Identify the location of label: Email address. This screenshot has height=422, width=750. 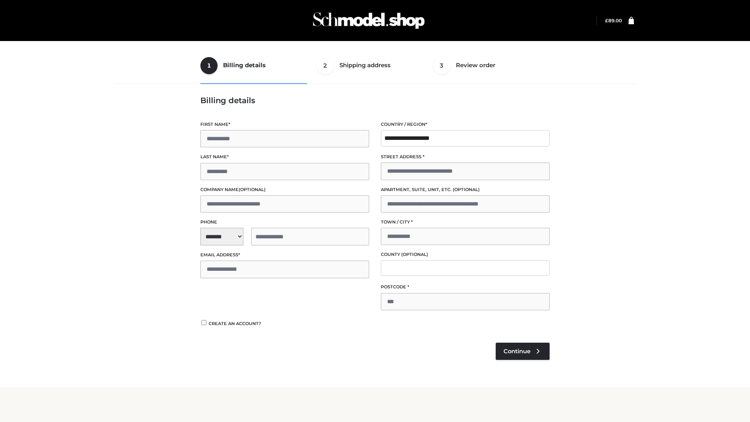
(285, 255).